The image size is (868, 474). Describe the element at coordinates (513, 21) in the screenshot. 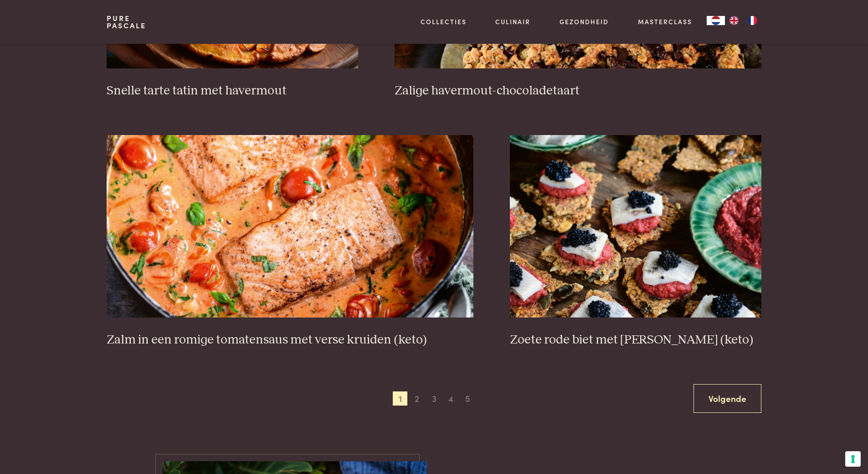

I see `a: Culinair` at that location.